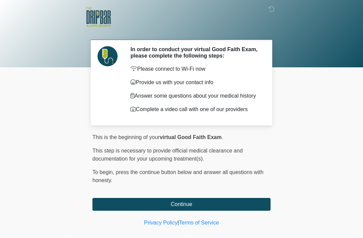  Describe the element at coordinates (168, 154) in the screenshot. I see `span: This step is necessary to provide official medical clearance and documentation for your upcoming ...` at that location.